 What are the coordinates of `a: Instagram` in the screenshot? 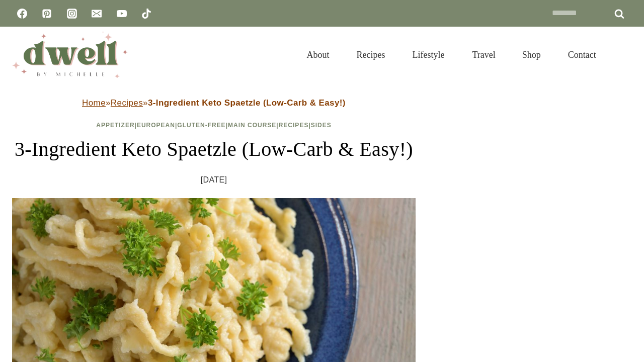 It's located at (72, 14).